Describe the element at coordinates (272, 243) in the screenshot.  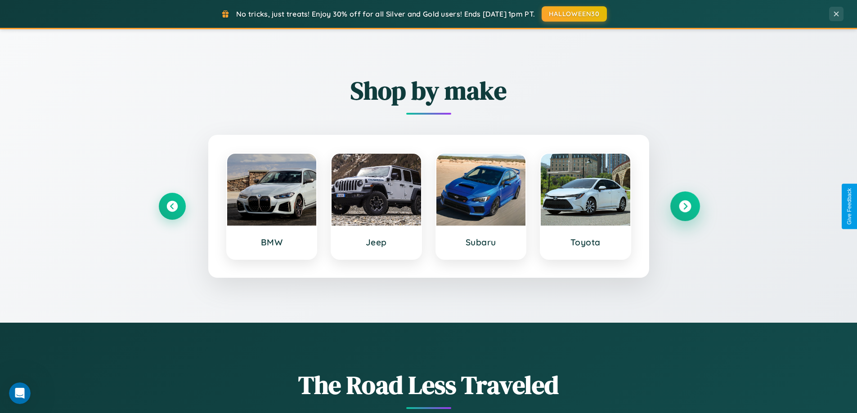
I see `h3: BMW` at that location.